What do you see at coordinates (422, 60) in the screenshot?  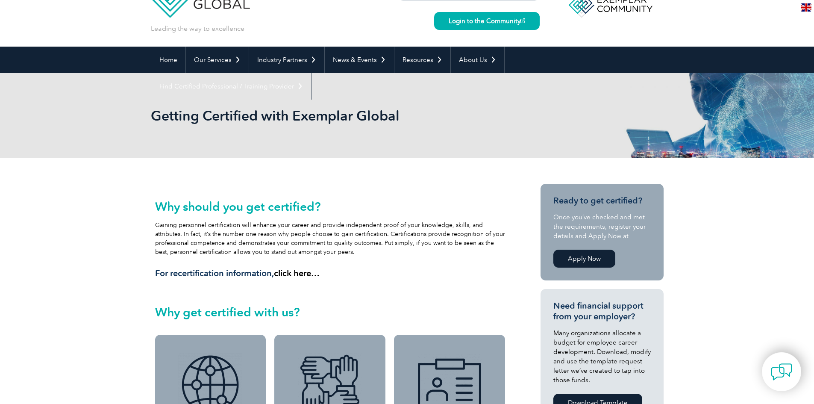 I see `a: Resources` at bounding box center [422, 60].